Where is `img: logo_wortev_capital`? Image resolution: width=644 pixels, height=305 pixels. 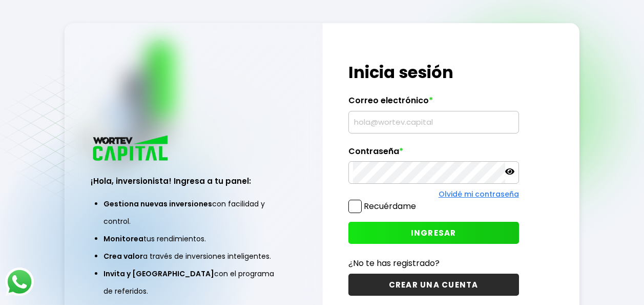 img: logo_wortev_capital is located at coordinates (131, 149).